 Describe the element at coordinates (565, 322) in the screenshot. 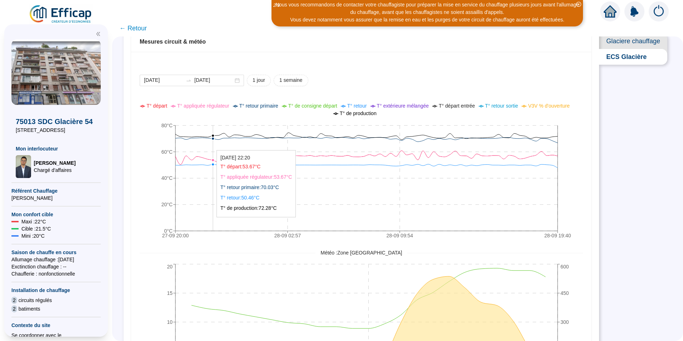

I see `tspan: 300` at that location.